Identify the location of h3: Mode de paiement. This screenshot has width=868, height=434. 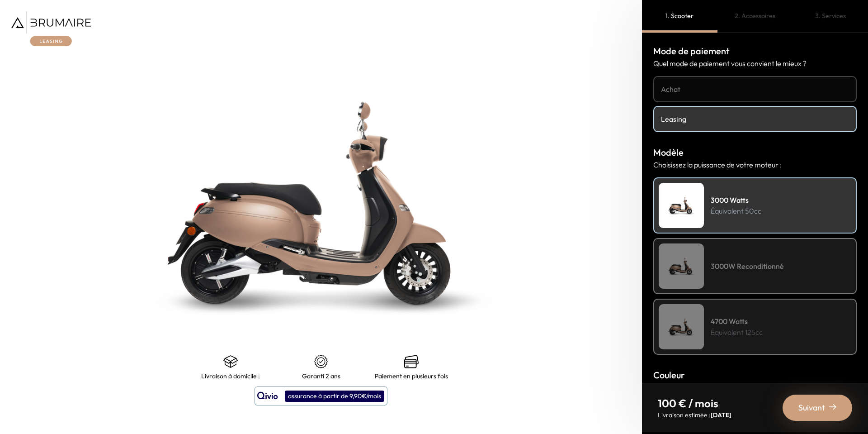
(755, 51).